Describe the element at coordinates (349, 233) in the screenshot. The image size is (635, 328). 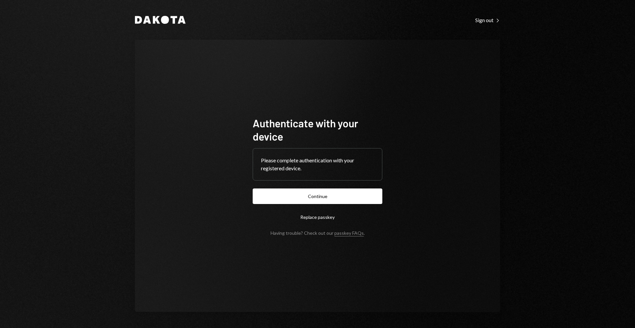
I see `a: passkey FAQs` at that location.